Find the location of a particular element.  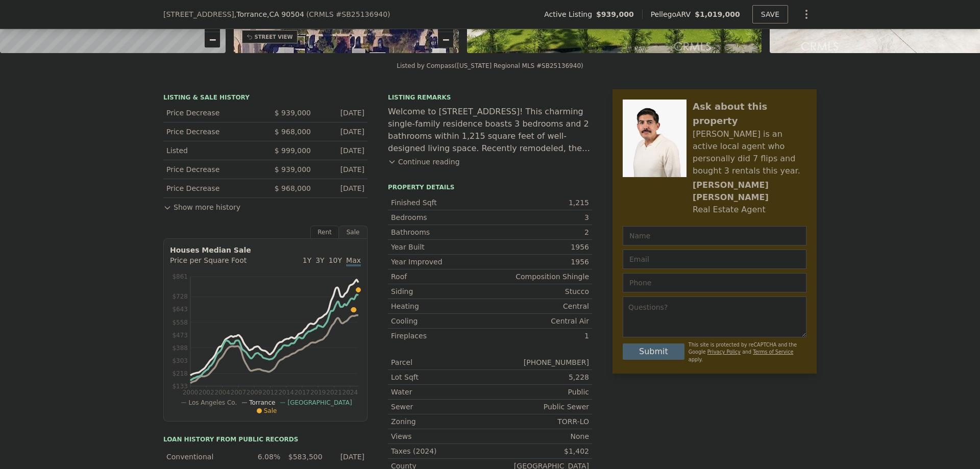

tspan: $388 is located at coordinates (180, 348).